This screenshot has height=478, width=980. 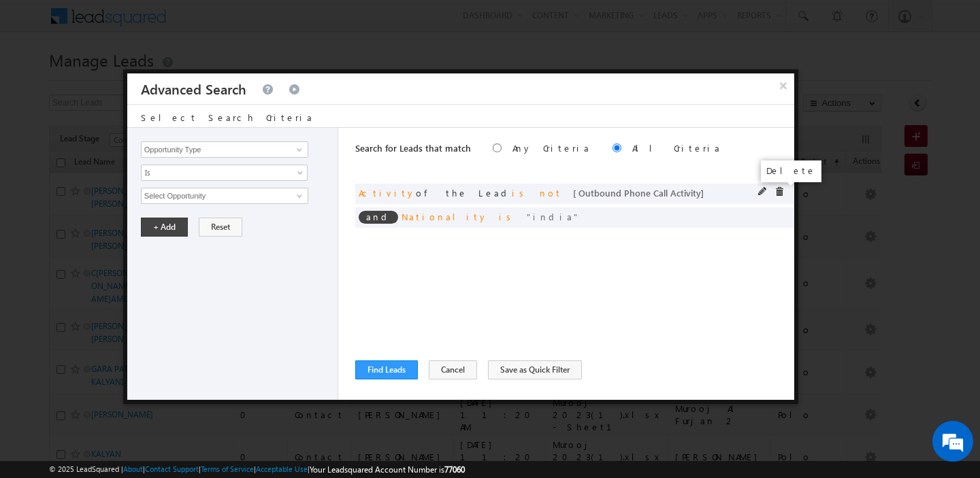 What do you see at coordinates (220, 227) in the screenshot?
I see `button: Reset` at bounding box center [220, 227].